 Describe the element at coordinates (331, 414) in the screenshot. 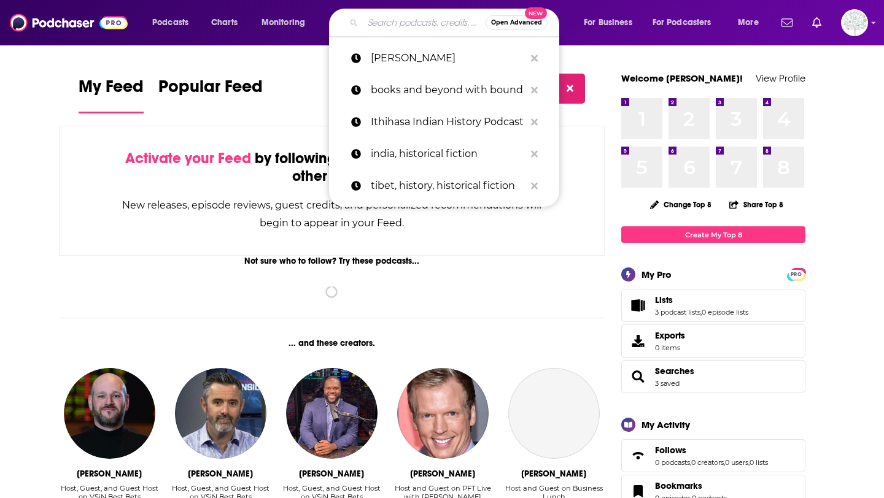

I see `img: Femi Abebefe` at that location.